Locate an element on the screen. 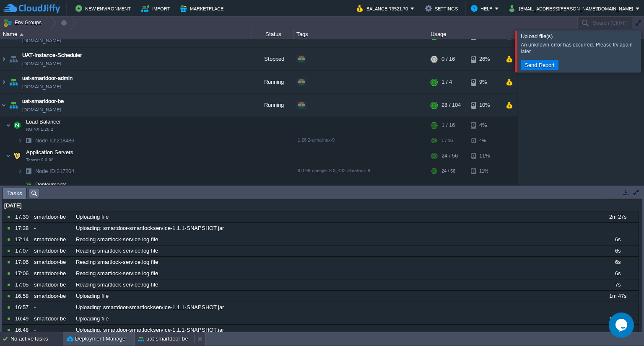 This screenshot has width=644, height=346. span: Tomcat 9.0.98 is located at coordinates (40, 160).